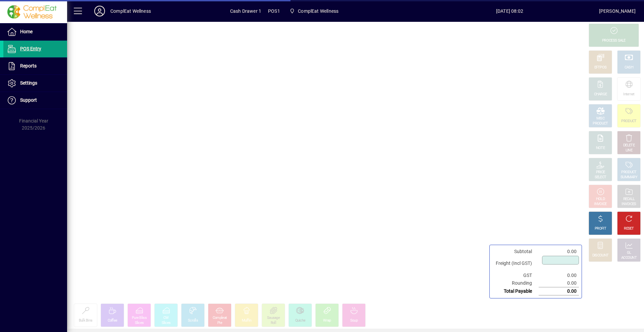 Image resolution: width=644 pixels, height=332 pixels. Describe the element at coordinates (35, 83) in the screenshot. I see `a: Settings` at that location.